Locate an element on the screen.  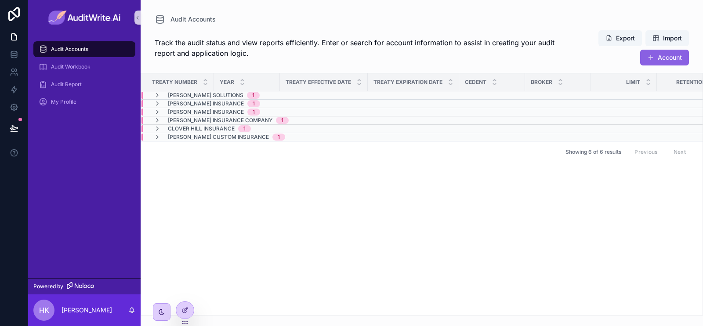
span: Showing 6 of 6 results is located at coordinates (593, 152).